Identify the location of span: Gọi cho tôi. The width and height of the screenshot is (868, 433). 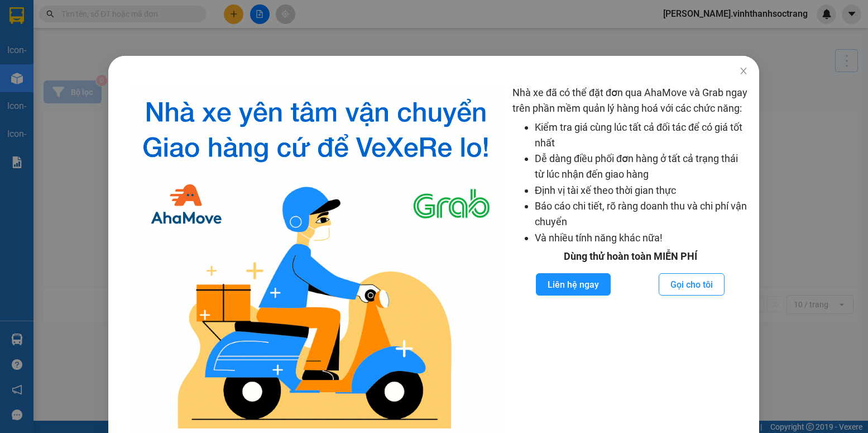
(692, 285).